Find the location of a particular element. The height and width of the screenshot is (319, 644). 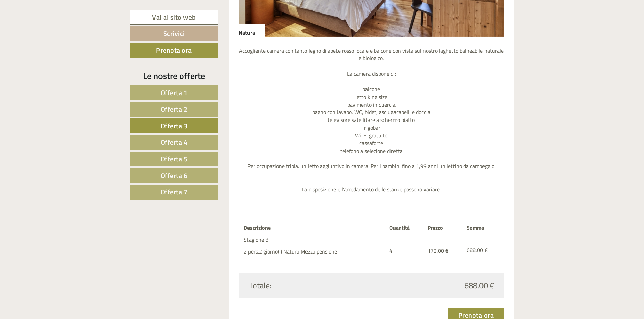

th: Somma is located at coordinates (481, 227).